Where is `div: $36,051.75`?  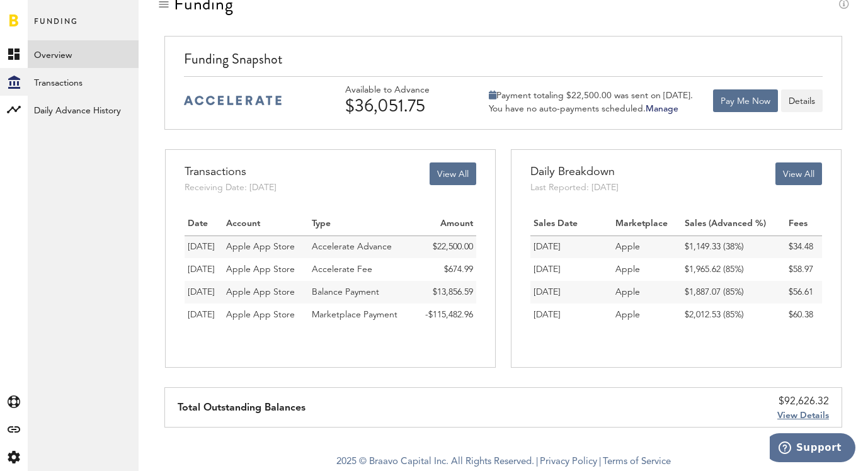
div: $36,051.75 is located at coordinates (405, 106).